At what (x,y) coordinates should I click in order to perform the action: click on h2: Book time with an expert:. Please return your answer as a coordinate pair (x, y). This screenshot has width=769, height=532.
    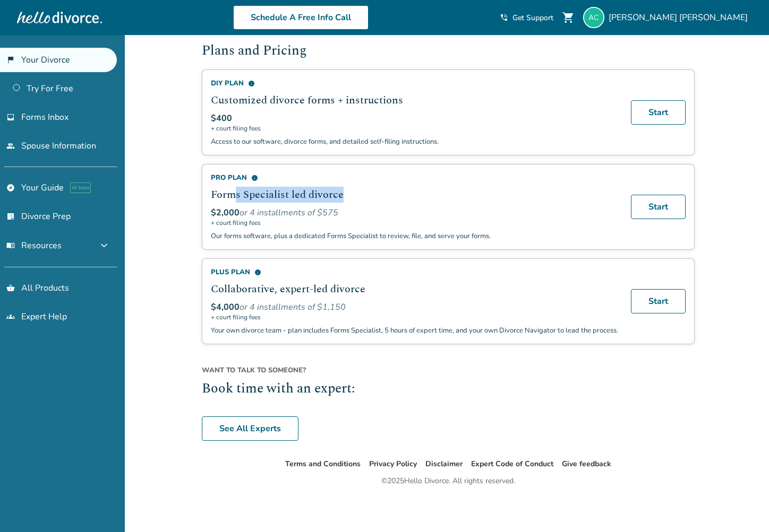
    Looking at the image, I should click on (448, 390).